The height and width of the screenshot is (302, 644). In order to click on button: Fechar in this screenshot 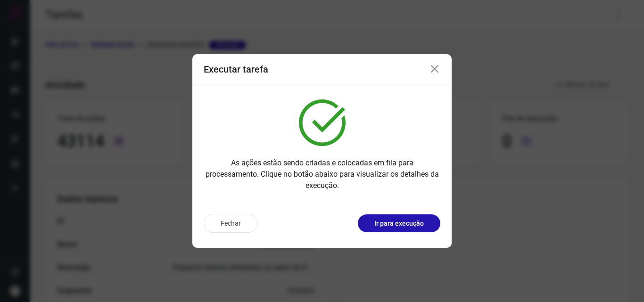, I will do `click(230, 223)`.